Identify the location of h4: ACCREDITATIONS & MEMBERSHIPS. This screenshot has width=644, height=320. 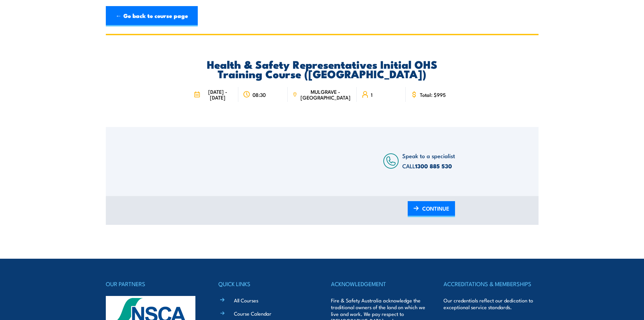
(491, 284).